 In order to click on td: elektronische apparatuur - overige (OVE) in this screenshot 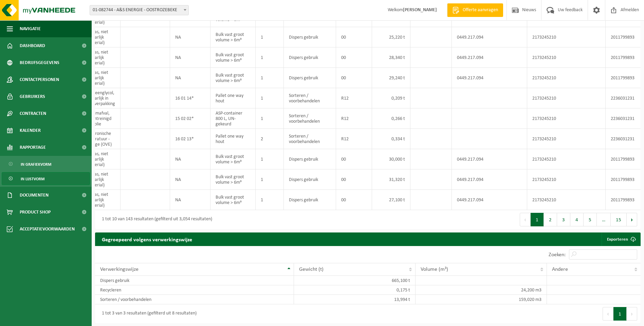, I will do `click(100, 139)`.